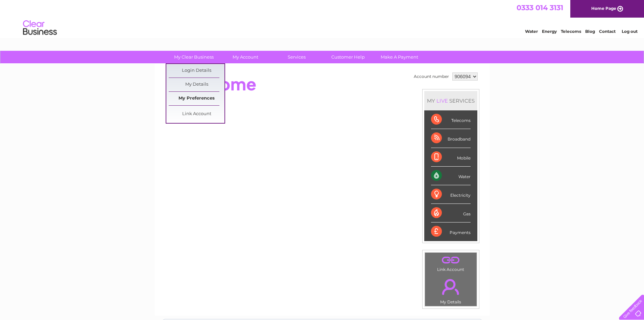 This screenshot has height=320, width=644. What do you see at coordinates (196, 84) in the screenshot?
I see `a: My Details` at bounding box center [196, 84].